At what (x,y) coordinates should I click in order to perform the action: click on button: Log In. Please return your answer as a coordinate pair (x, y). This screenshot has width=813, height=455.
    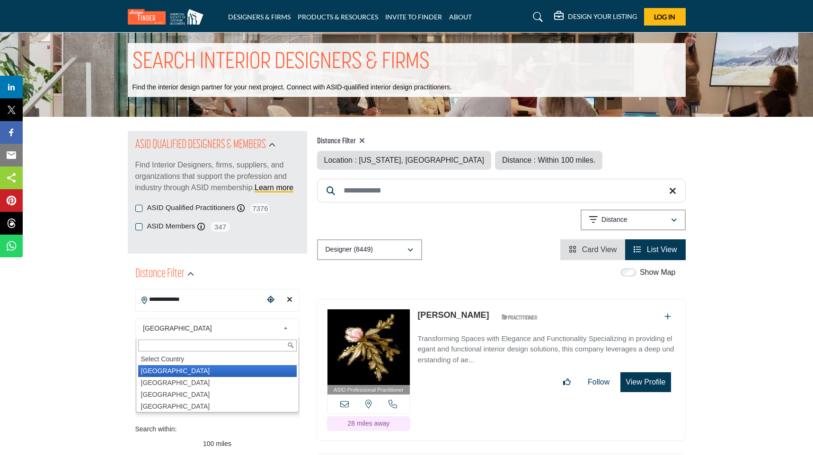
    Looking at the image, I should click on (665, 17).